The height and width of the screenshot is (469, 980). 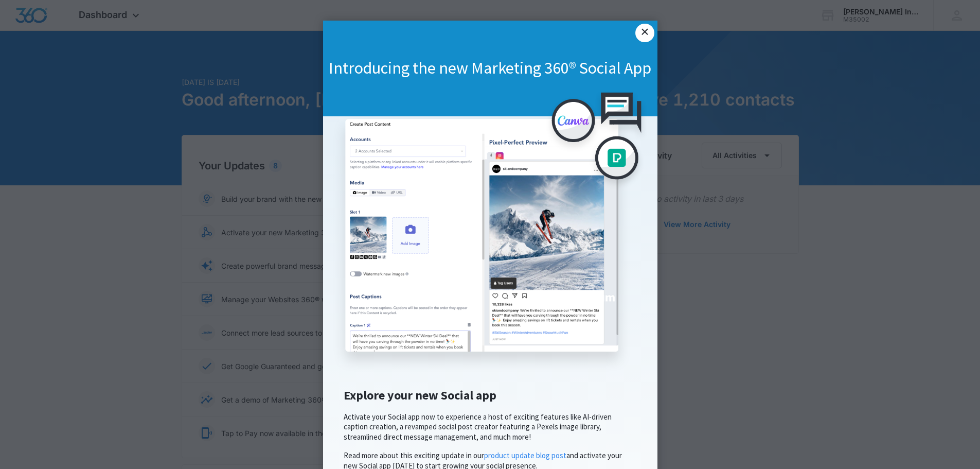 I want to click on a: Close modal, so click(x=645, y=33).